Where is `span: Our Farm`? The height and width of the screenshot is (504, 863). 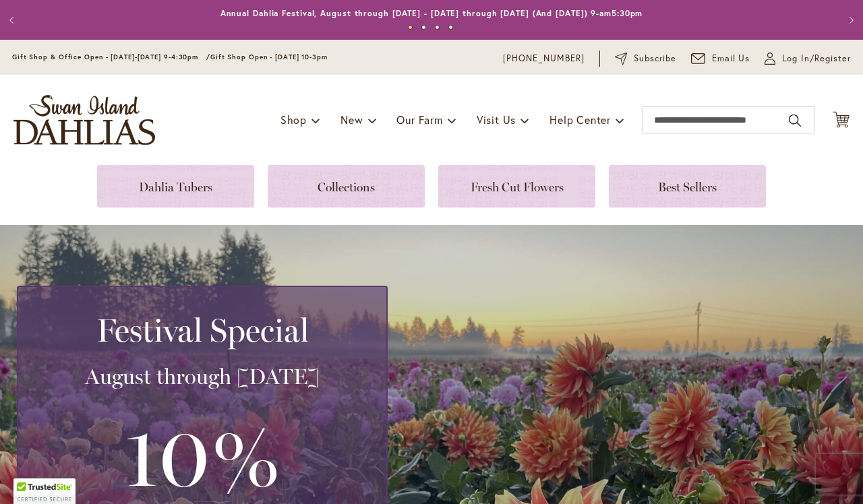
span: Our Farm is located at coordinates (419, 119).